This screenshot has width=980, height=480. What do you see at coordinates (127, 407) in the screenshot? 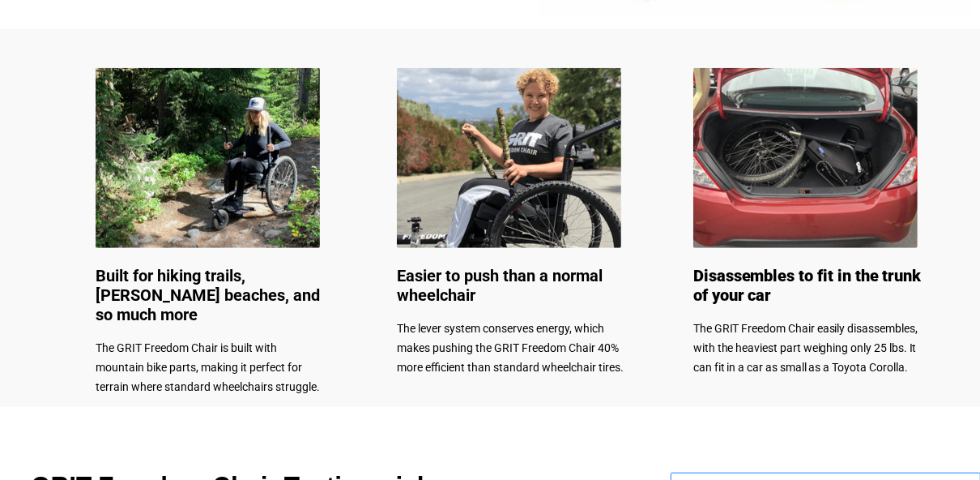
I see `input: Get more information` at bounding box center [127, 407].